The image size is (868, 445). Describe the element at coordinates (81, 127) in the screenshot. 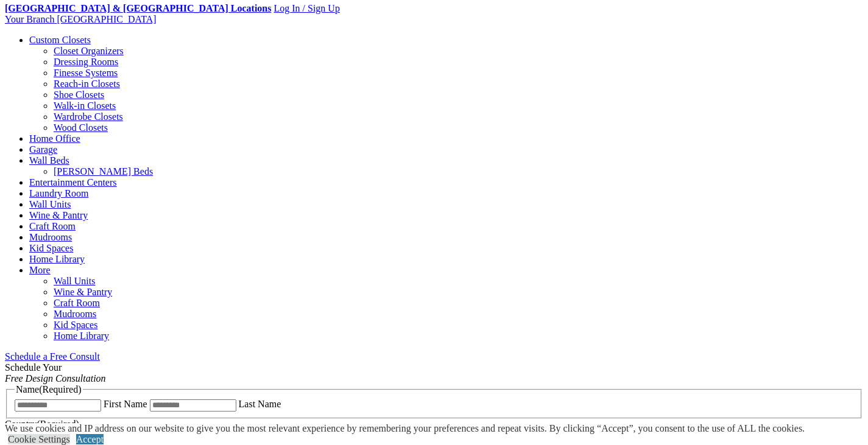

I see `a: Wood Closets` at that location.